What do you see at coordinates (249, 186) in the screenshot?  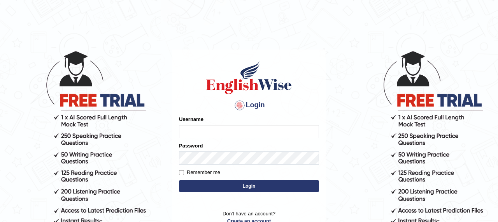 I see `button: Login` at bounding box center [249, 186].